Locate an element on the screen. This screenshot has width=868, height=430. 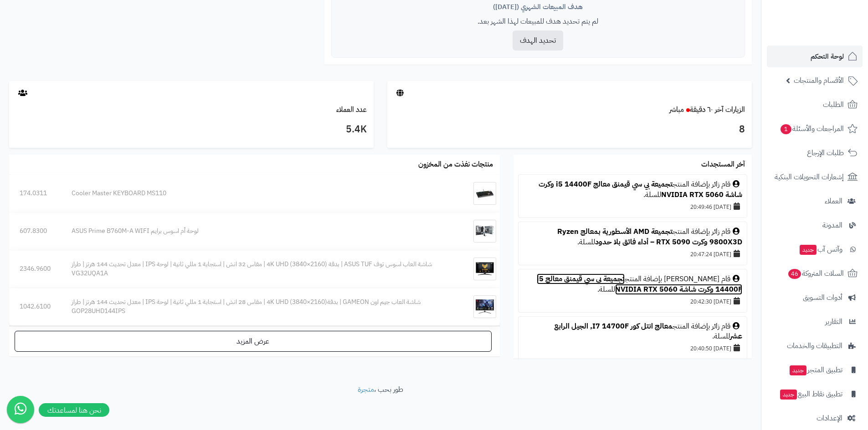
a: متجرة is located at coordinates (366, 390).